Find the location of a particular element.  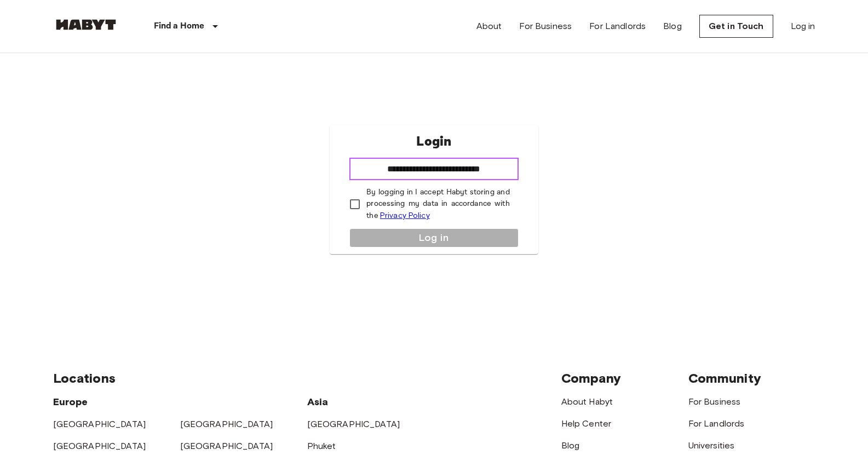

p: By logging in I accept Habyt storing and processing my data in accordance with the is located at coordinates (438, 204).